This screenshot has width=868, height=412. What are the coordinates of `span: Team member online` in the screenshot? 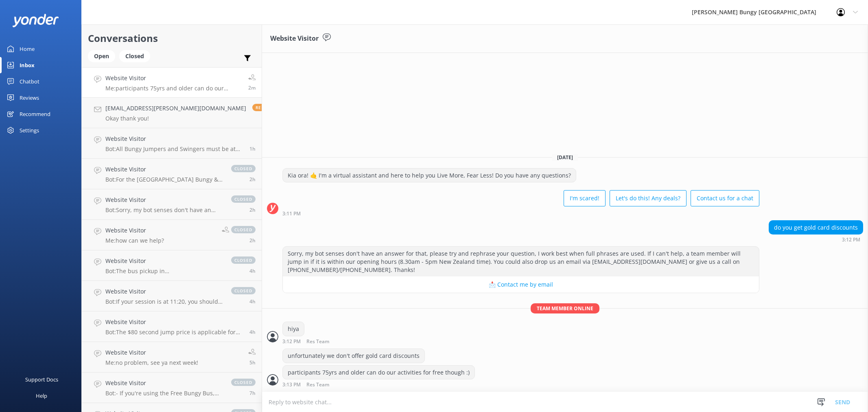 It's located at (565, 308).